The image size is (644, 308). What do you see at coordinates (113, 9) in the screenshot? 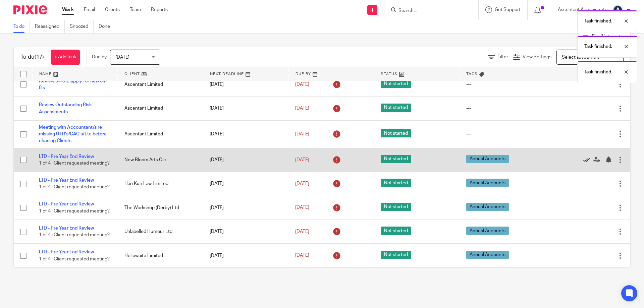
I see `a: Clients` at bounding box center [113, 9].